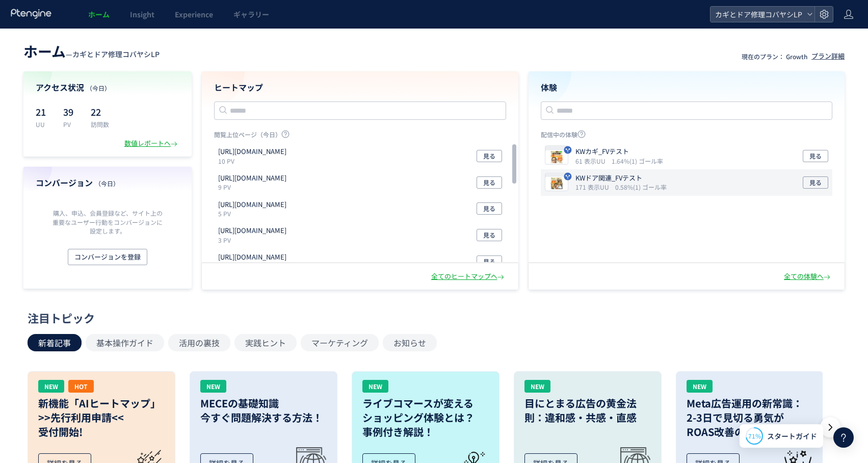 The height and width of the screenshot is (463, 868). What do you see at coordinates (425, 417) in the screenshot?
I see `h3: ライブコマースが変える ショッピング体験とは？ 事例付き解説！` at bounding box center [425, 417].